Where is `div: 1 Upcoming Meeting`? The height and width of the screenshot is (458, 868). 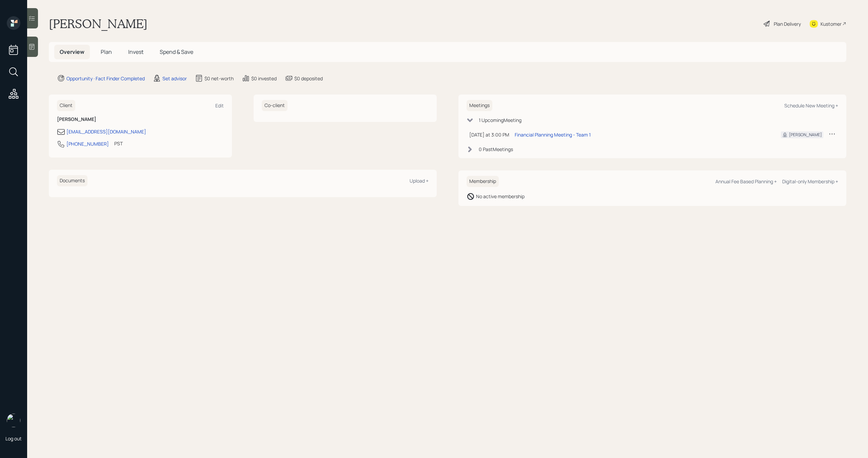 div: 1 Upcoming Meeting is located at coordinates (500, 120).